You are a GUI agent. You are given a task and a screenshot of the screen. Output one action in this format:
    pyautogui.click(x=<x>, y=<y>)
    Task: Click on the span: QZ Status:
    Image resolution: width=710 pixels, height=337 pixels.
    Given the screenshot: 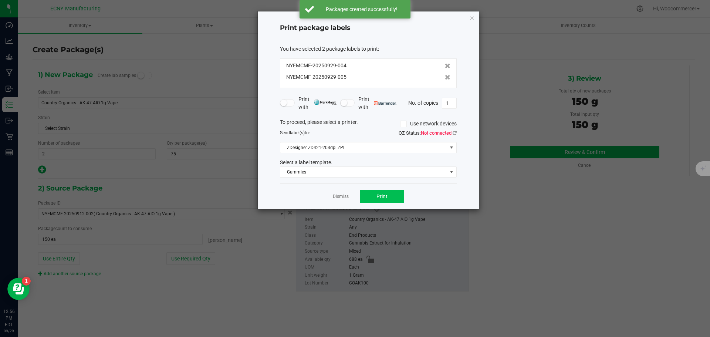 What is the action you would take?
    pyautogui.click(x=427, y=133)
    